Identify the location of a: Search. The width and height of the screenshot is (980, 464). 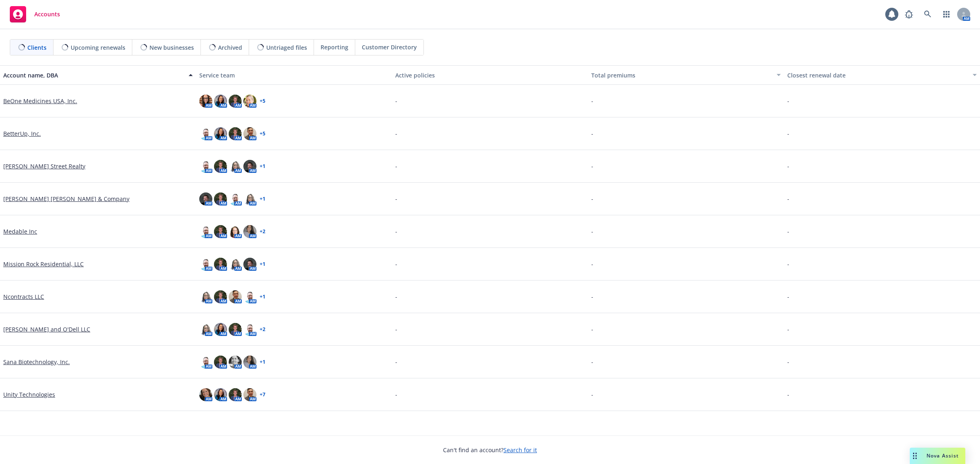
(928, 14).